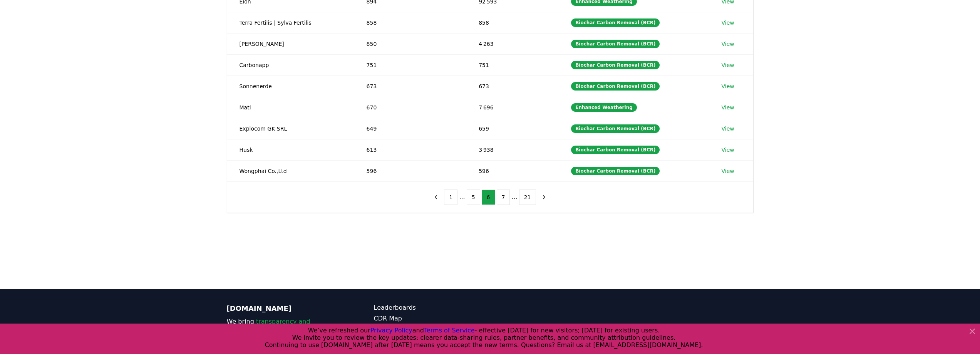 The image size is (980, 354). I want to click on td: Sonnenerde, so click(291, 86).